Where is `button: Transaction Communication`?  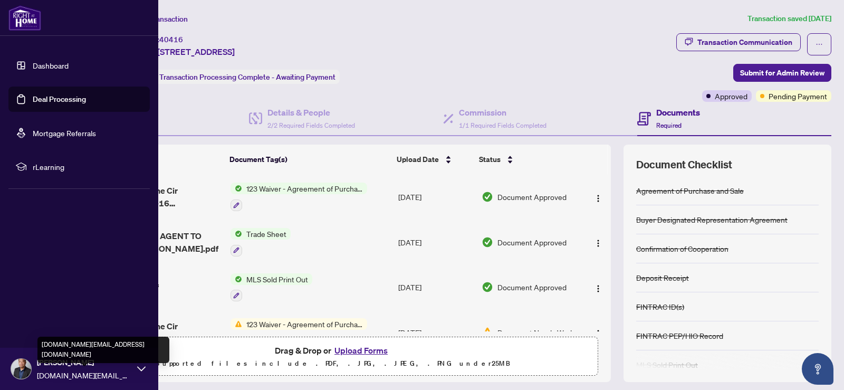 button: Transaction Communication is located at coordinates (738, 42).